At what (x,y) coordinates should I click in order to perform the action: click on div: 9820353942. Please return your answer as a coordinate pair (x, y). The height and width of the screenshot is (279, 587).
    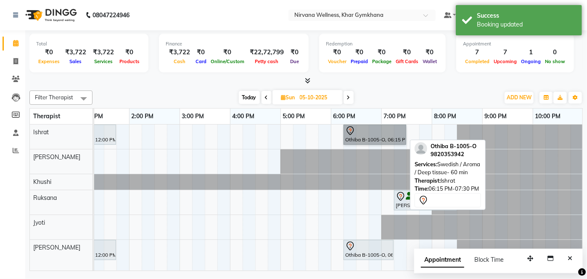
    Looking at the image, I should click on (454, 154).